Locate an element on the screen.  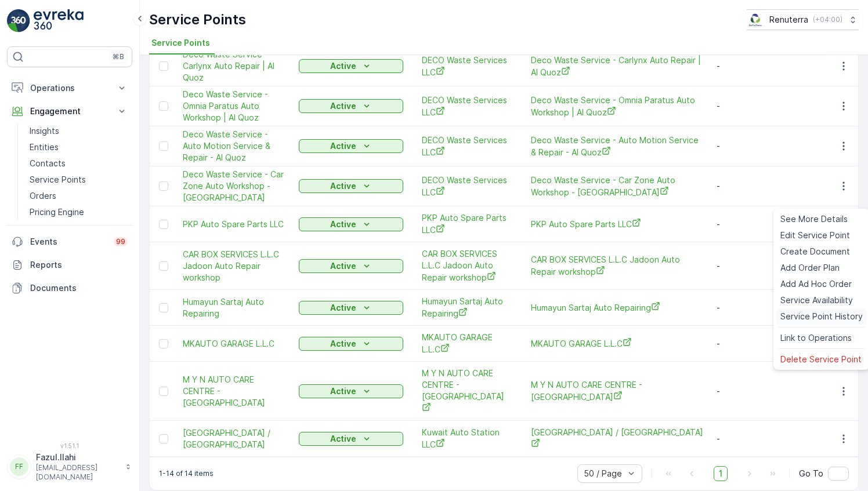
span: Service Points is located at coordinates (181, 43).